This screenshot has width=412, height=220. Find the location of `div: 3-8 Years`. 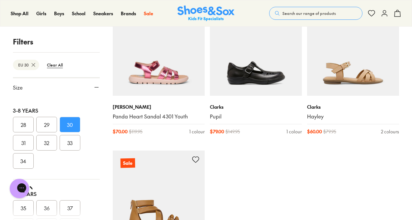

div: 3-8 Years is located at coordinates (56, 110).